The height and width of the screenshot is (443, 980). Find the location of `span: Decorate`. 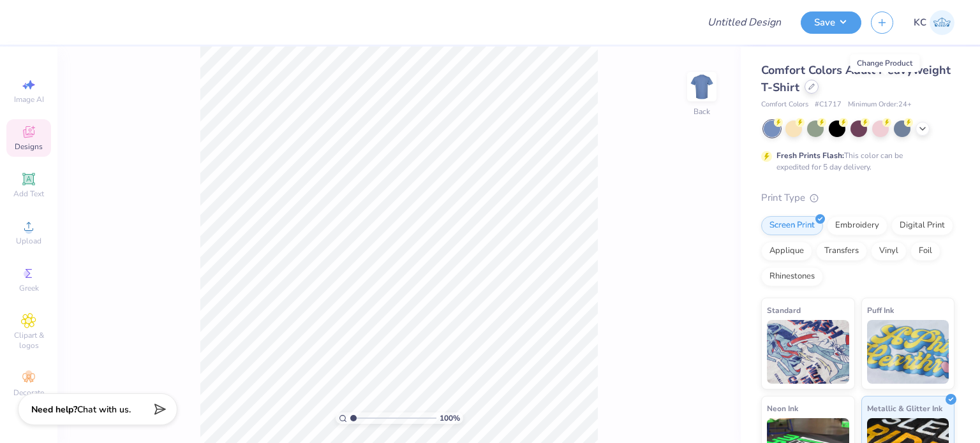

span: Decorate is located at coordinates (29, 393).